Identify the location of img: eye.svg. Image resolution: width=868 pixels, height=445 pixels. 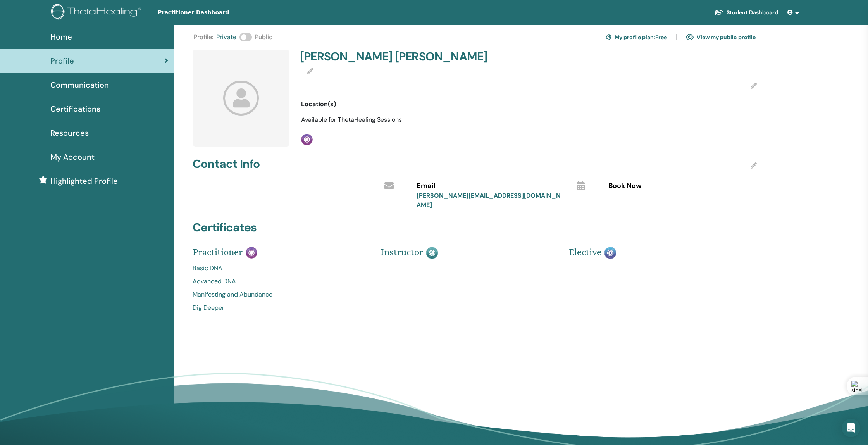
(690, 37).